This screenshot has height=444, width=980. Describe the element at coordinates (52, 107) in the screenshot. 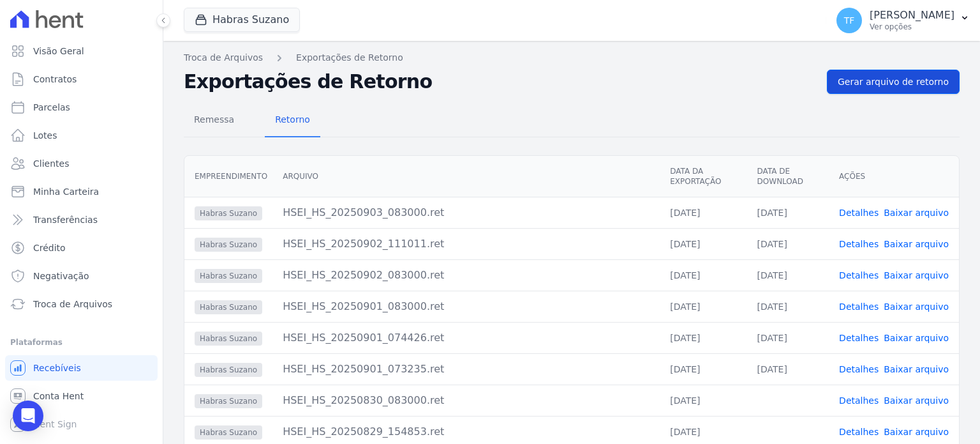

I see `span: Parcelas` at that location.